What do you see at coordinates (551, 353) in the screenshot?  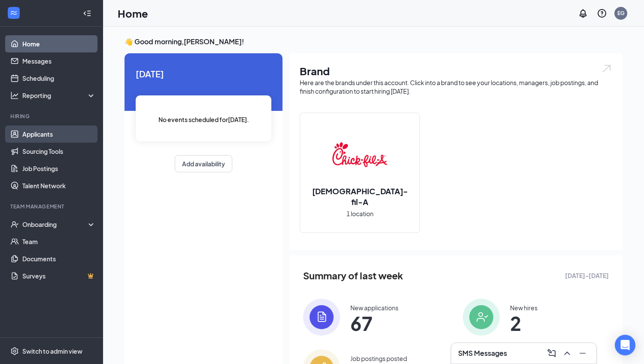 I see `svg: ComposeMessage` at bounding box center [551, 353].